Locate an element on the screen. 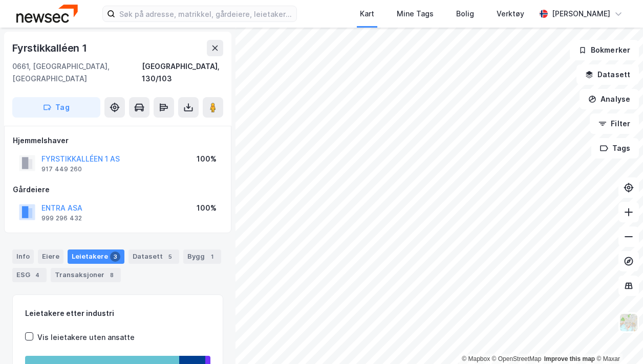 Image resolution: width=643 pixels, height=364 pixels. div: 917 449 260 is located at coordinates (61, 169).